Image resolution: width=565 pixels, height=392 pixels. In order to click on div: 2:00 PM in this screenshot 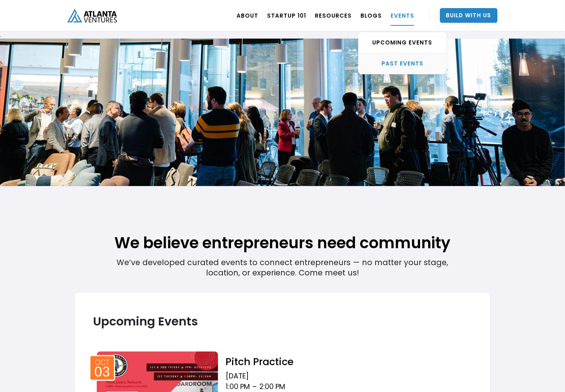, I will do `click(272, 386)`.